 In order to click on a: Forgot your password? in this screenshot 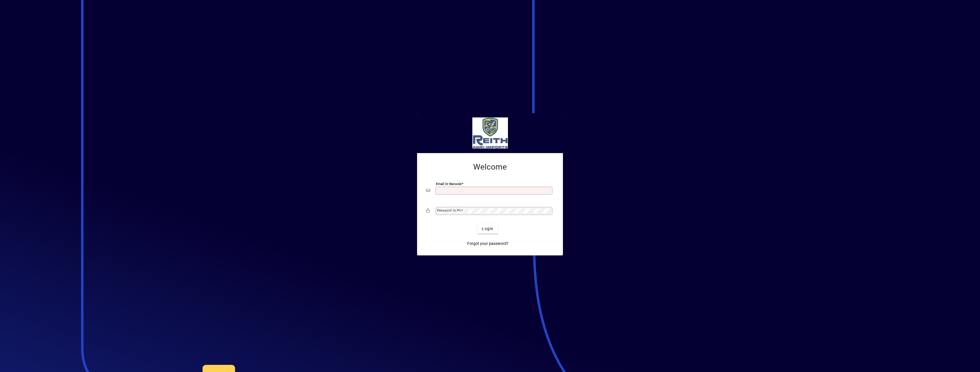, I will do `click(488, 244)`.